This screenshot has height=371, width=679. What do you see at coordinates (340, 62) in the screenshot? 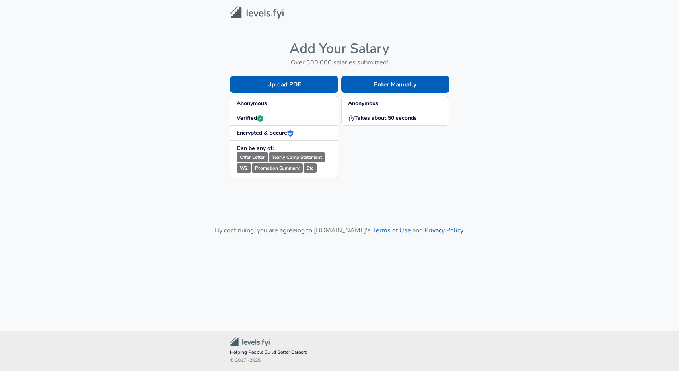
I see `h6: Over 300,000 salaries submitted!` at bounding box center [340, 62].